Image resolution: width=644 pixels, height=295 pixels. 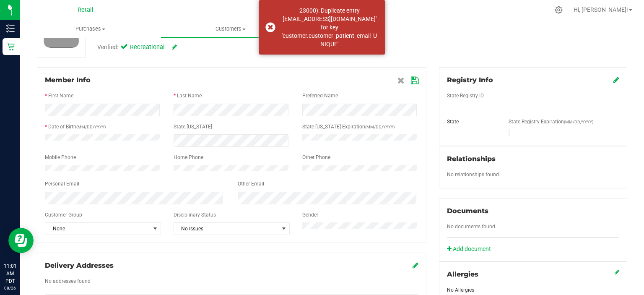 What do you see at coordinates (471, 159) in the screenshot?
I see `span: Relationships` at bounding box center [471, 159].